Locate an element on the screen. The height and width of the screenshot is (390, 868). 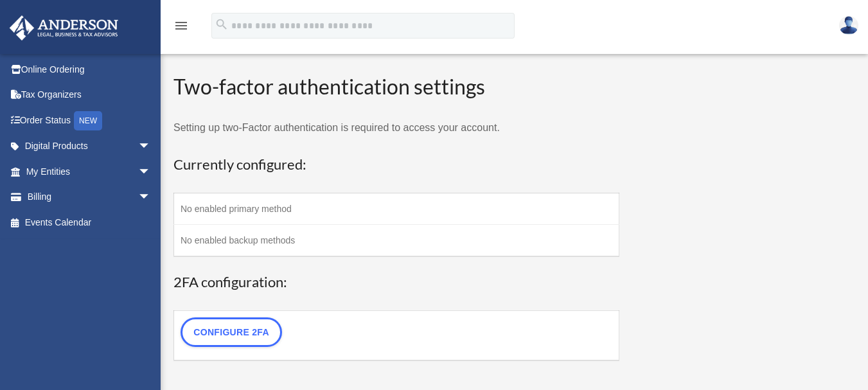
p: Setting up two-Factor authentication is required to access your account. is located at coordinates (396, 128).